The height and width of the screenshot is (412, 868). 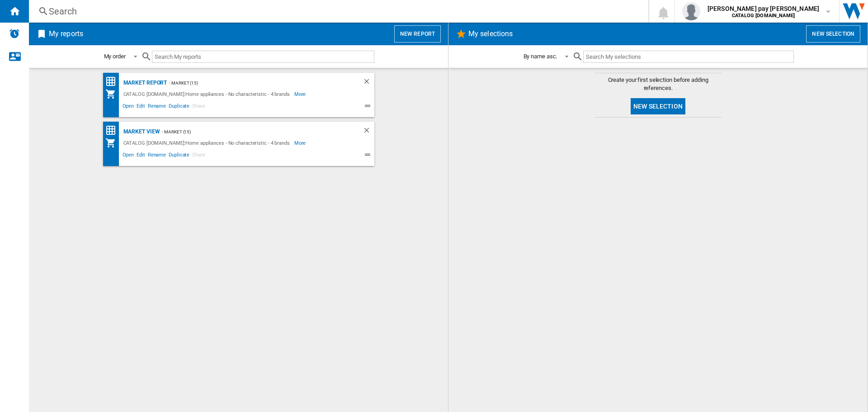 What do you see at coordinates (691, 11) in the screenshot?
I see `img: profile.jpg` at bounding box center [691, 11].